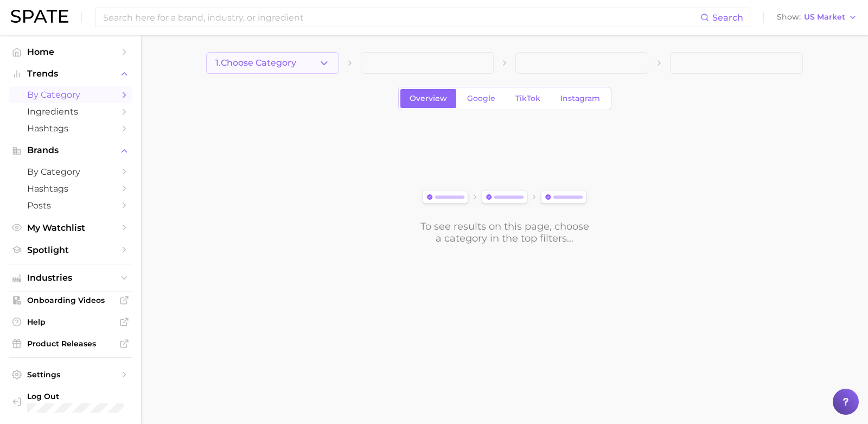 Image resolution: width=868 pixels, height=424 pixels. I want to click on button: Brands, so click(71, 151).